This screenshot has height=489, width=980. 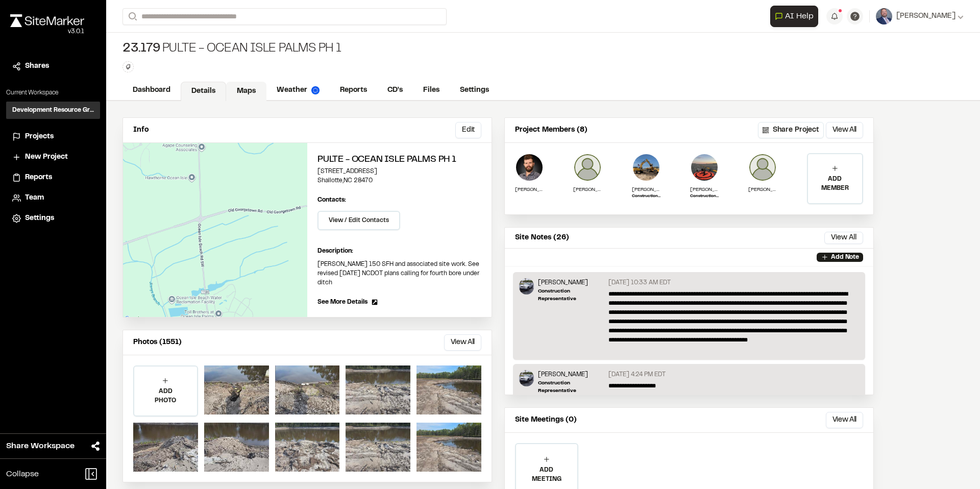 What do you see at coordinates (551, 130) in the screenshot?
I see `p: Project Members (8)` at bounding box center [551, 130].